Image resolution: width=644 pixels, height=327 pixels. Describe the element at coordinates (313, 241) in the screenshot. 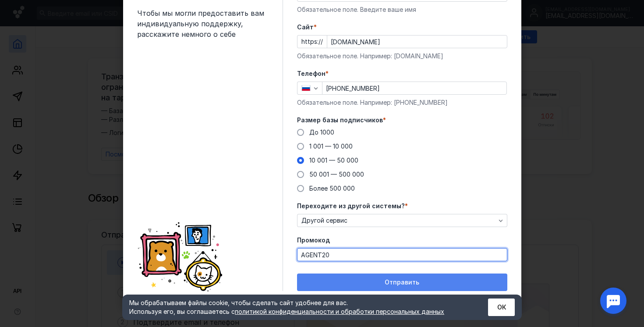

I see `span: Промокод` at that location.